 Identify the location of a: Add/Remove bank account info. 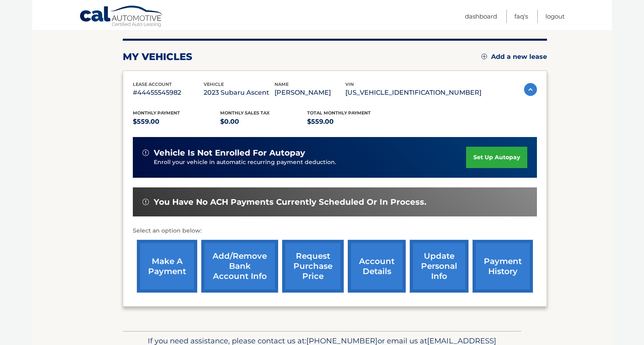
(240, 266).